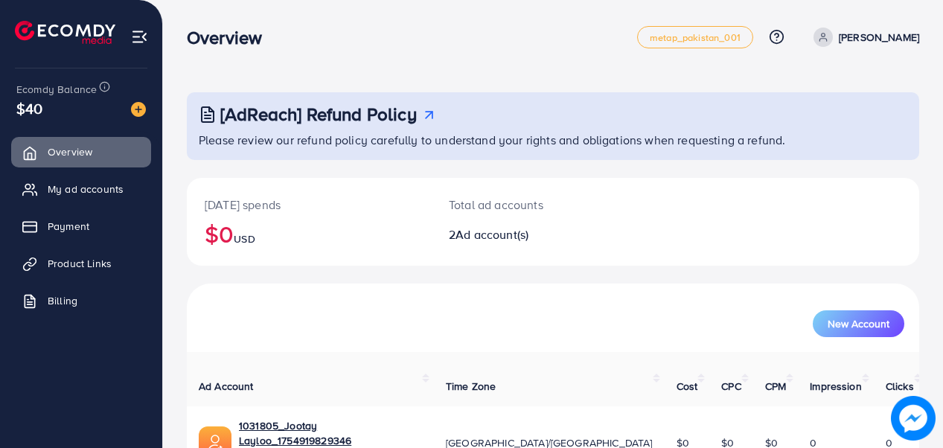 The width and height of the screenshot is (943, 448). I want to click on span: CPC, so click(731, 386).